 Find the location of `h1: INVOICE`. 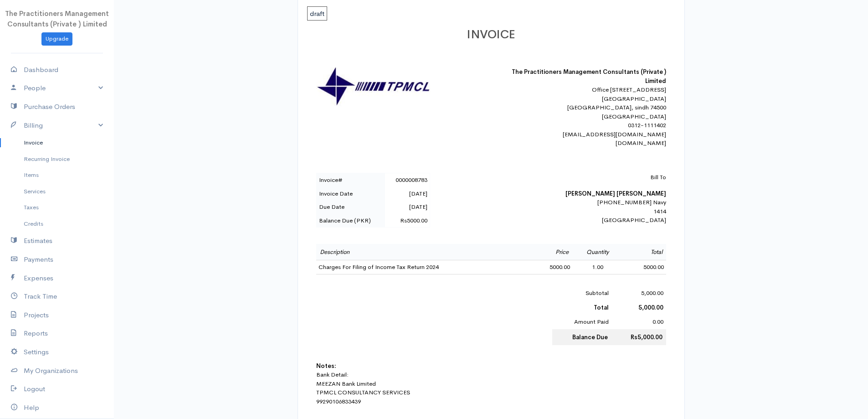

h1: INVOICE is located at coordinates (492, 35).